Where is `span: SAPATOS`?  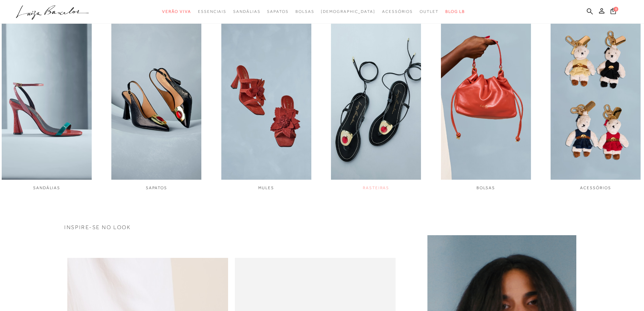
span: SAPATOS is located at coordinates (156, 188).